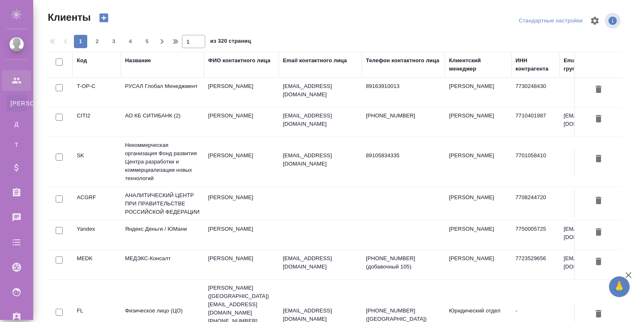 The width and height of the screenshot is (638, 322). Describe the element at coordinates (147, 42) in the screenshot. I see `span: 5` at that location.